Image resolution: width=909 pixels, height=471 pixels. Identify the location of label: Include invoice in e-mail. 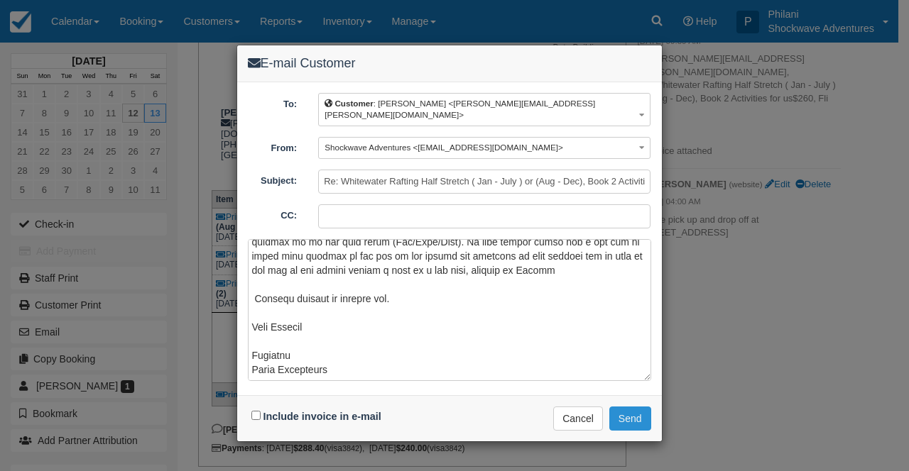
(322, 417).